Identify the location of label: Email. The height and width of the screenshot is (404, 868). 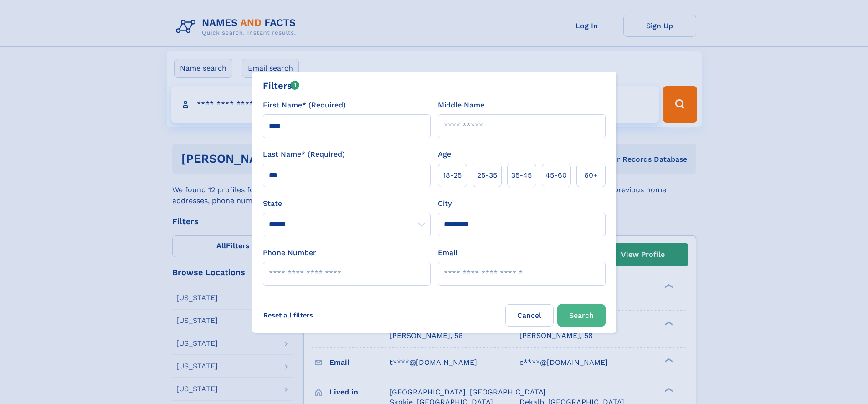
(447, 253).